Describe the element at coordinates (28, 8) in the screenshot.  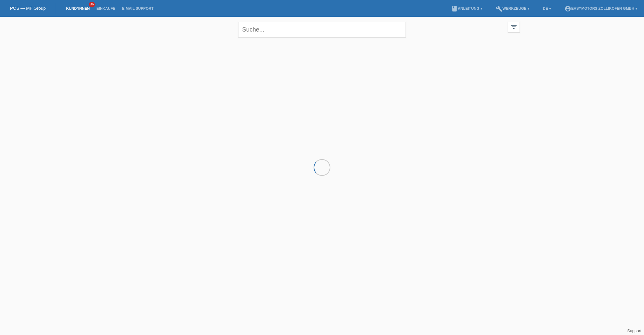
I see `a: POS — MF Group` at that location.